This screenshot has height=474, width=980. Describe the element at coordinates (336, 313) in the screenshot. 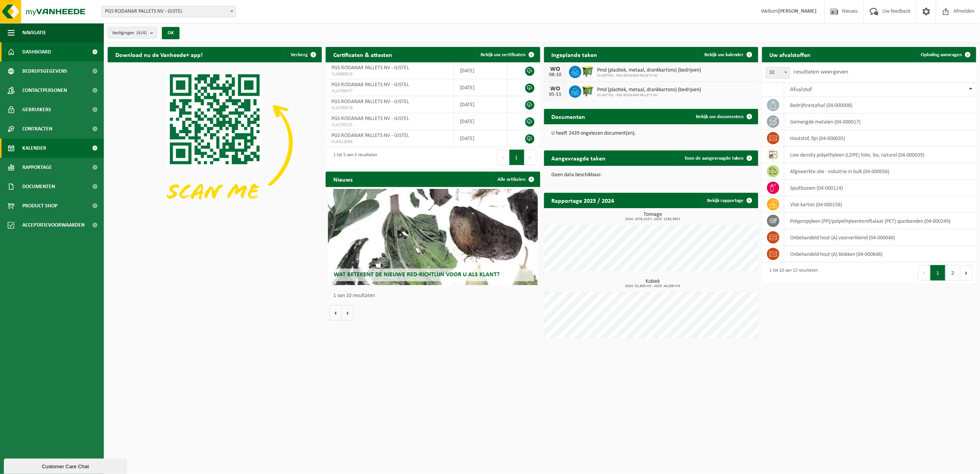

I see `button: Vorige` at that location.